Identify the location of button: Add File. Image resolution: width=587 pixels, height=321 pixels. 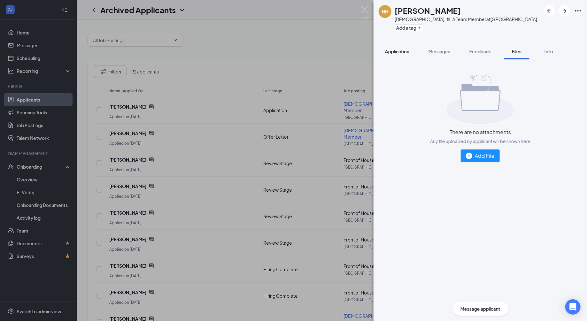
(480, 156).